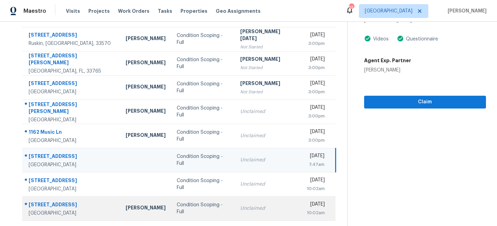  What do you see at coordinates (425, 102) in the screenshot?
I see `span: Claim` at bounding box center [425, 102].